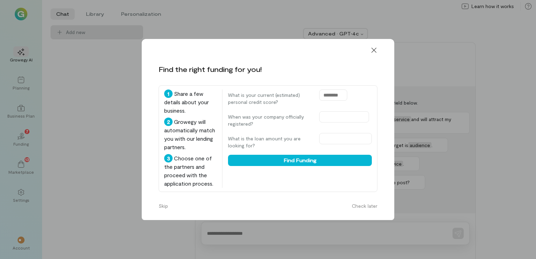  Describe the element at coordinates (210, 69) in the screenshot. I see `div: Find the right funding for you!` at that location.